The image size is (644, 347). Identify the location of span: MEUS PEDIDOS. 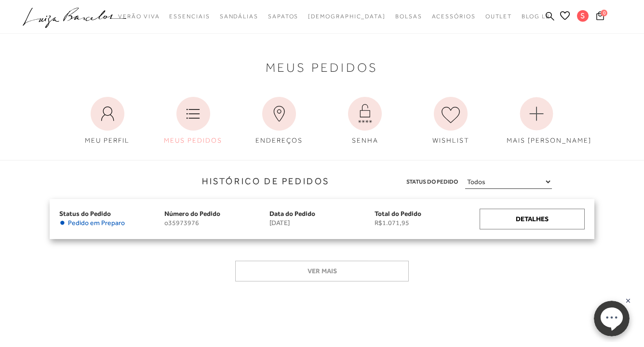
(193, 140).